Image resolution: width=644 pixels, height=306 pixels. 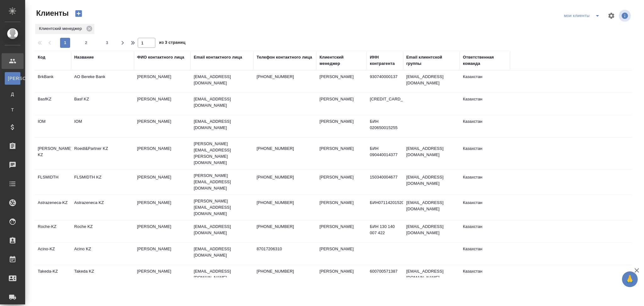 What do you see at coordinates (53, 104) in the screenshot?
I see `td: BasfKZ` at bounding box center [53, 104].